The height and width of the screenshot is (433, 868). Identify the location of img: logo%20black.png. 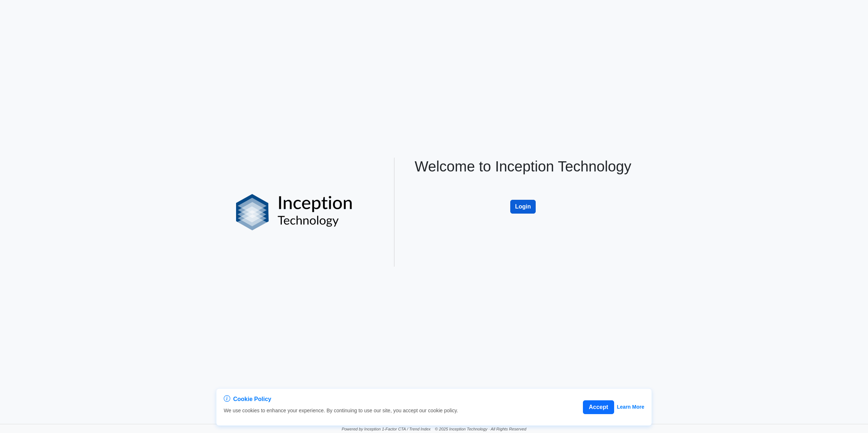
(294, 212).